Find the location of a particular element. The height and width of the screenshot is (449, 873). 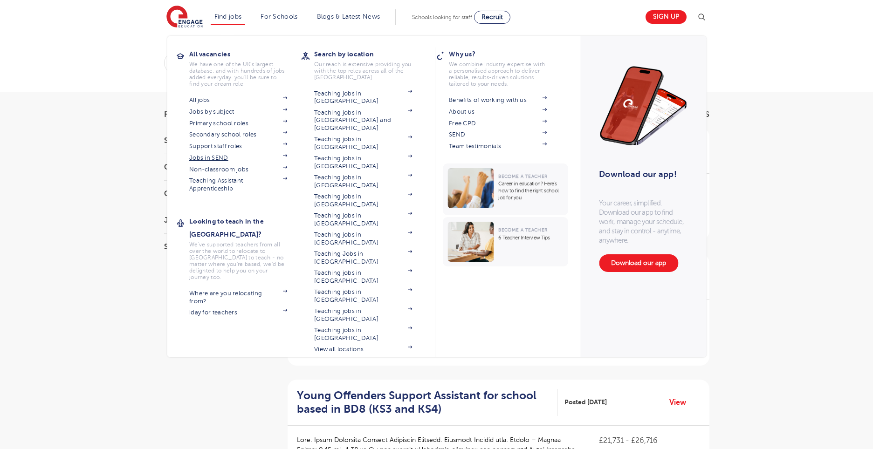

a: Teaching Assistant Apprenticeship is located at coordinates (238, 185).